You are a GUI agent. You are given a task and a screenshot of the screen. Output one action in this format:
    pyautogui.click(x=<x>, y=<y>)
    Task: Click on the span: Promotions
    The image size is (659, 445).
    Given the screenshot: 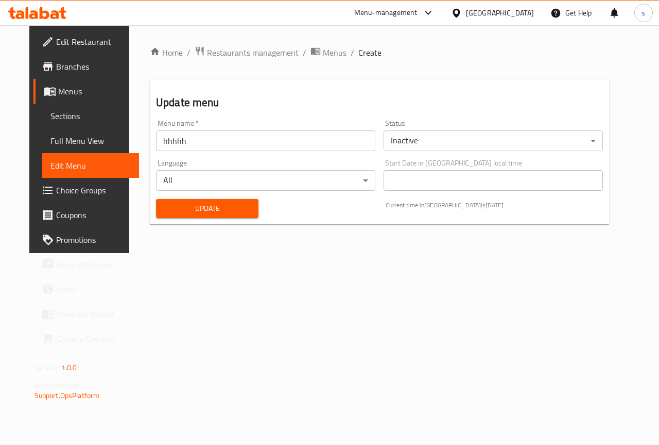 What is the action you would take?
    pyautogui.click(x=94, y=240)
    